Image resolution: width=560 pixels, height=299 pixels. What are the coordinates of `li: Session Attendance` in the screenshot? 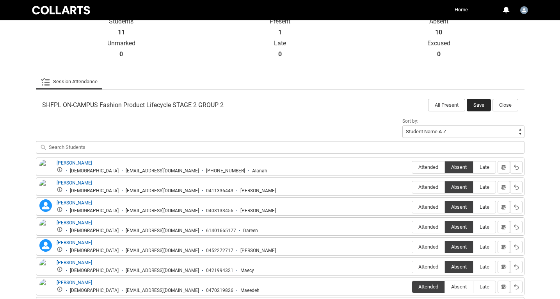 It's located at (69, 82).